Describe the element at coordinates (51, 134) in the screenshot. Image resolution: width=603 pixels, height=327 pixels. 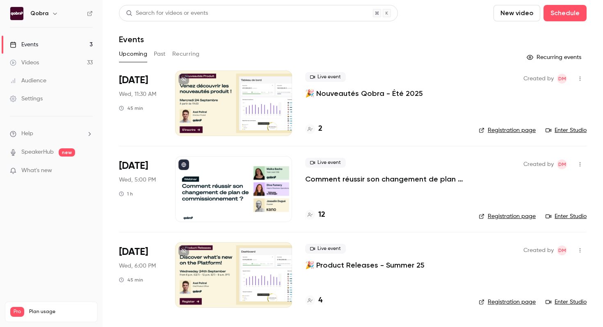
I see `li: help-dropdown-opener` at that location.